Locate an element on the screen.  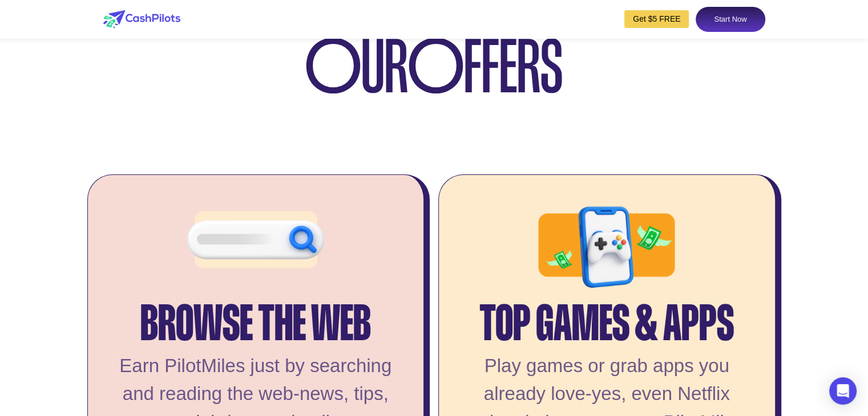
a: Start Now is located at coordinates (730, 19).